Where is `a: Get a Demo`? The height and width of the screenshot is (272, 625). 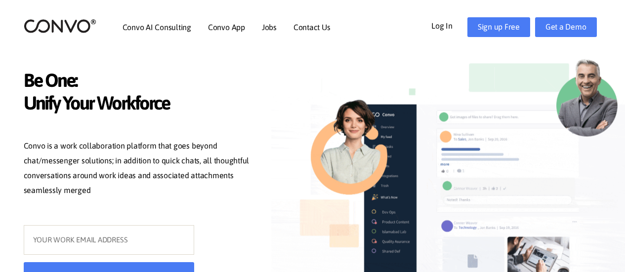
a: Get a Demo is located at coordinates (566, 27).